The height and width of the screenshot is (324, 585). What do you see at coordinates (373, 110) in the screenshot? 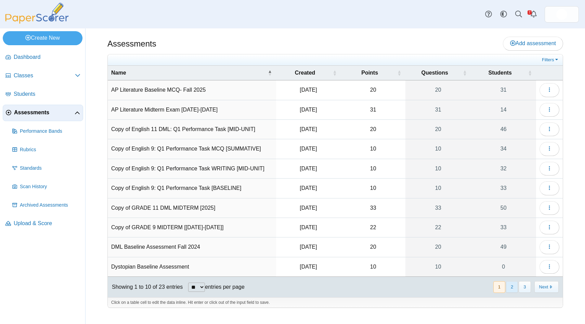
I see `td: 31` at bounding box center [373, 110].